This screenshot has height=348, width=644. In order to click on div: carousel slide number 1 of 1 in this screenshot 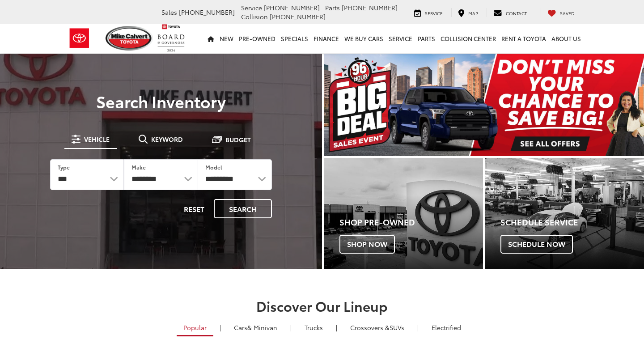, I will do `click(484, 104)`.